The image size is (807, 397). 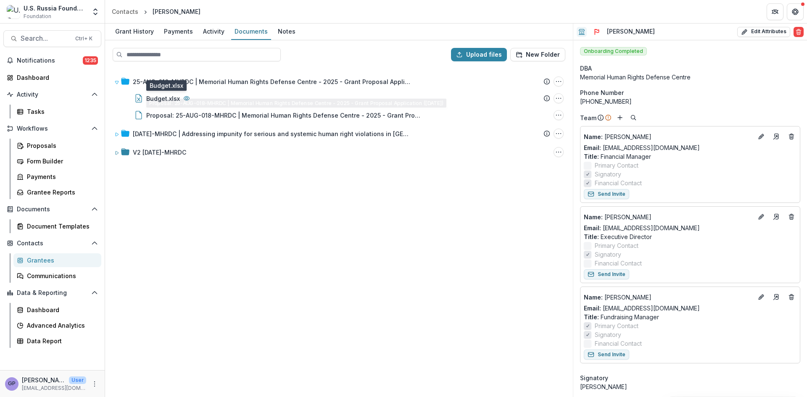 I want to click on a: Advanced Analytics, so click(x=57, y=325).